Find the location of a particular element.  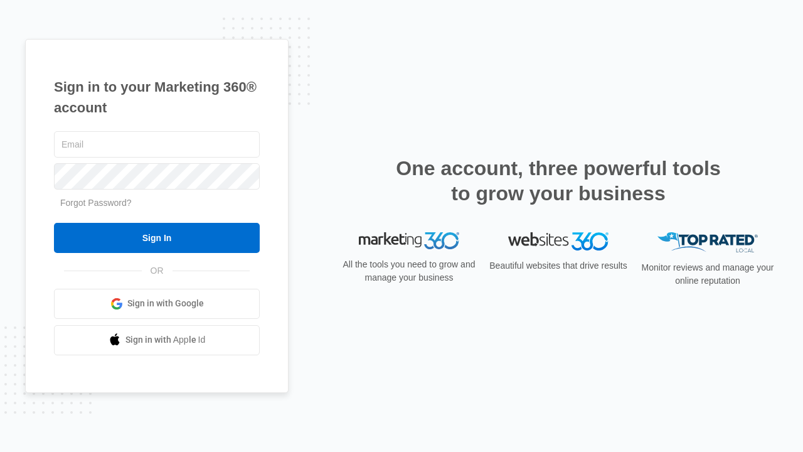

p: Beautiful websites that drive results is located at coordinates (558, 265).